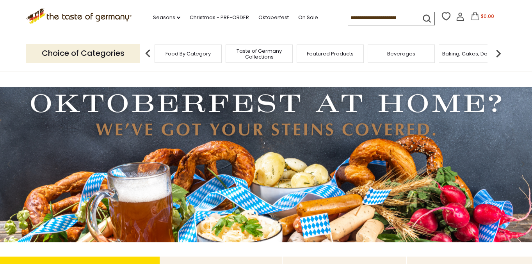 The image size is (532, 264). I want to click on img: next arrow, so click(498, 53).